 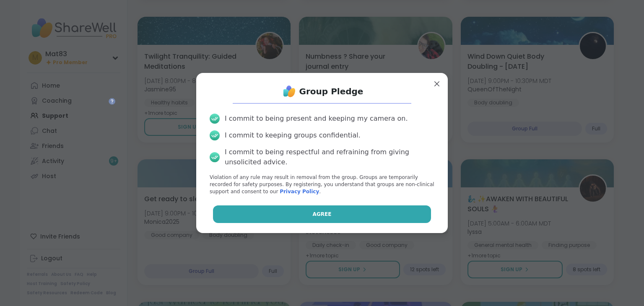 I want to click on div: I commit to being present and keeping my camera on., so click(x=316, y=119).